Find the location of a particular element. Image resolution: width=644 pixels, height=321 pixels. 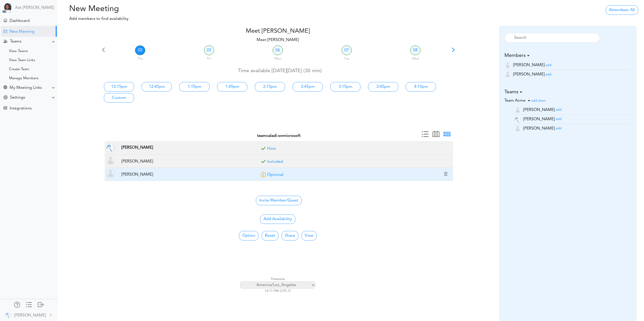

div: Dashboard is located at coordinates (20, 21).